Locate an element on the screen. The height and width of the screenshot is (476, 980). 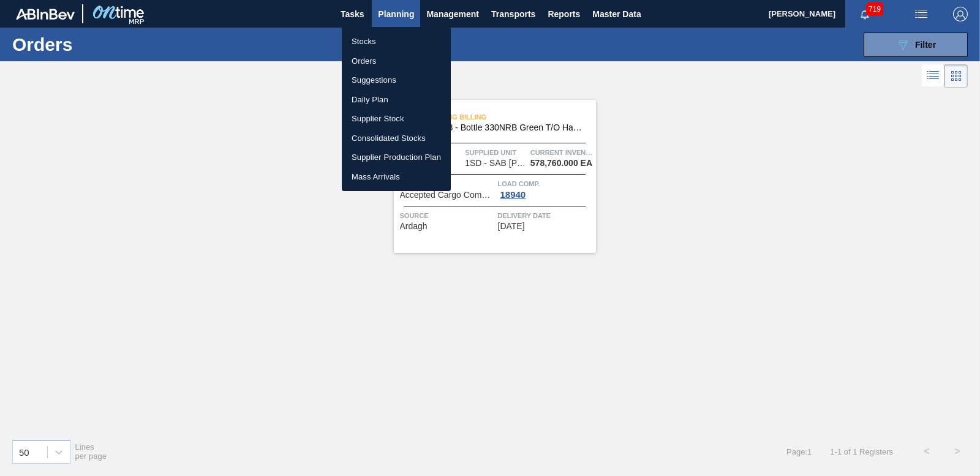
a: Supplier Stock is located at coordinates (396, 119).